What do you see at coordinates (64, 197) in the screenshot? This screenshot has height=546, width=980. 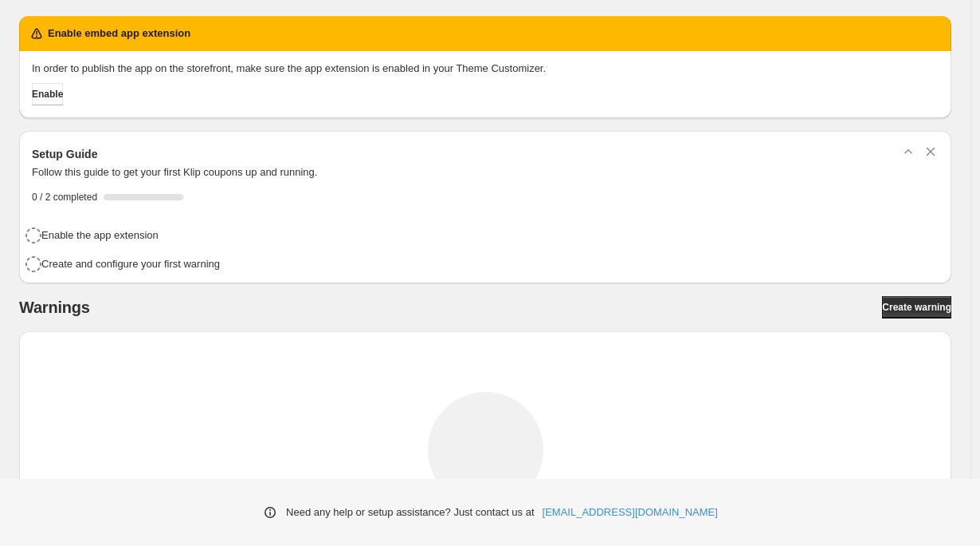 I see `span: 0 / 2 completed` at bounding box center [64, 197].